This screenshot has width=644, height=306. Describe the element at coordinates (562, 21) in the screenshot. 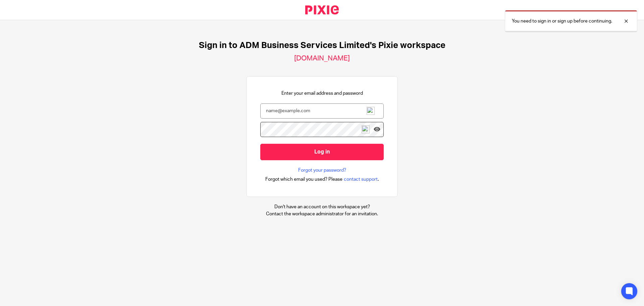

I see `p: You need to sign in or sign up before continuing.` at that location.